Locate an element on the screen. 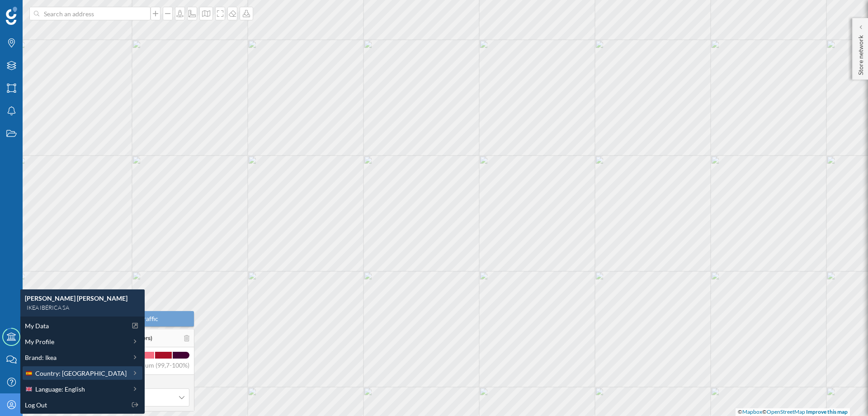  span: Brand: Ikea is located at coordinates (41, 358).